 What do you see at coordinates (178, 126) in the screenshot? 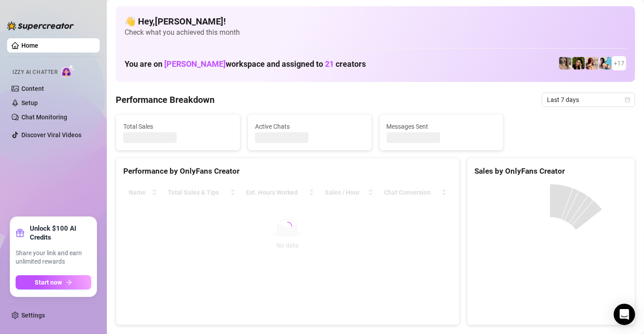
I see `span: Total Sales` at bounding box center [178, 126].